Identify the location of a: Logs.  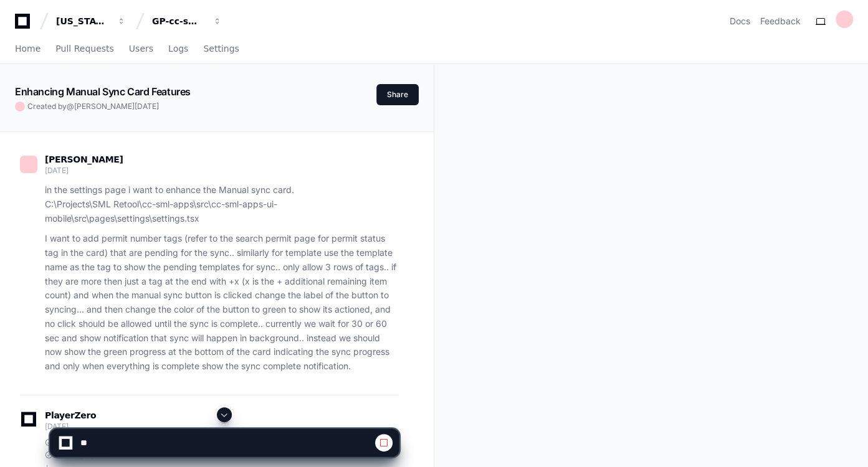
(178, 49).